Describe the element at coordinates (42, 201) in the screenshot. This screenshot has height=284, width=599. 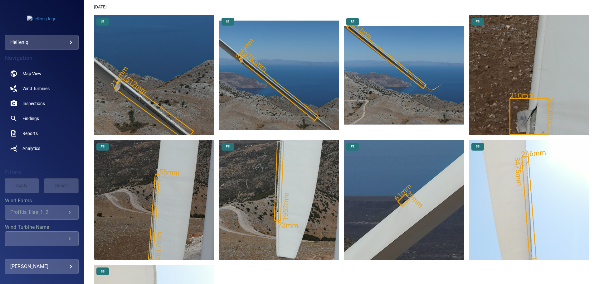
I see `label: Wind Farms` at that location.